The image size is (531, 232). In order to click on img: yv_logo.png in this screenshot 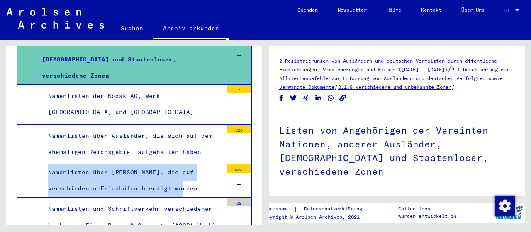, I will do `click(509, 213)`.